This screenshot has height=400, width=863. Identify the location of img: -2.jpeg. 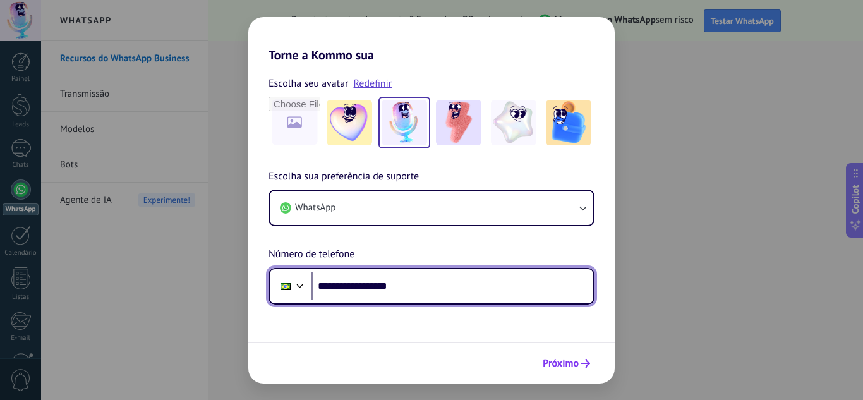
(404, 123).